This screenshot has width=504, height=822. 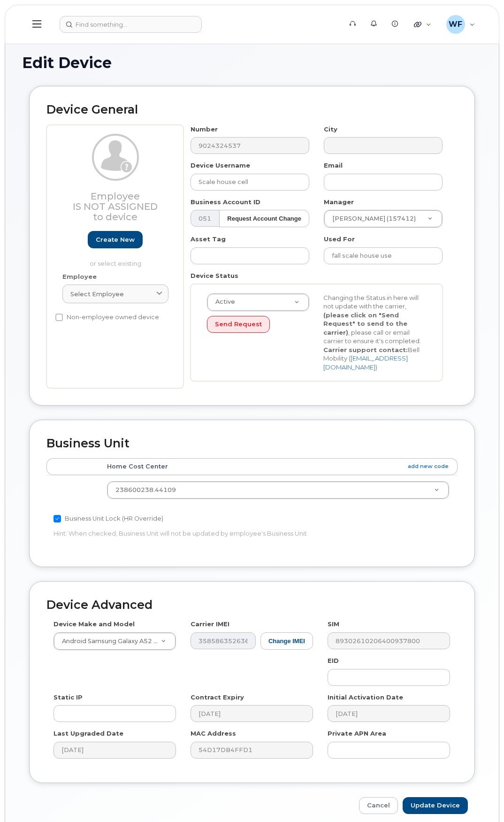 I want to click on label: Email, so click(x=333, y=165).